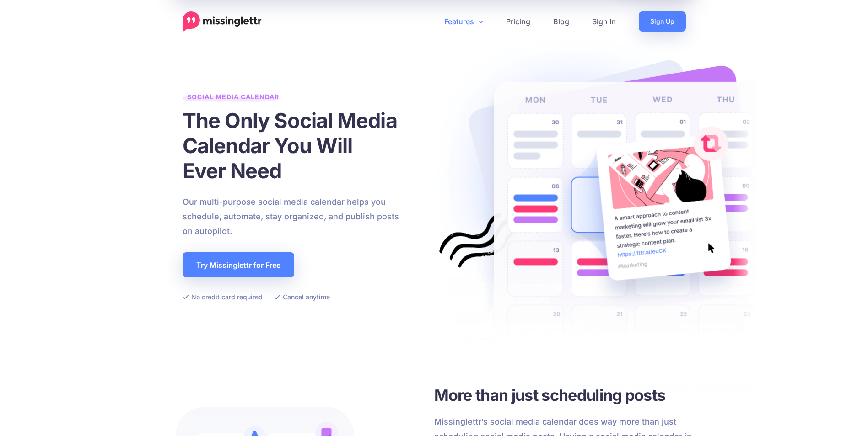 The height and width of the screenshot is (436, 868). I want to click on a: Features, so click(463, 22).